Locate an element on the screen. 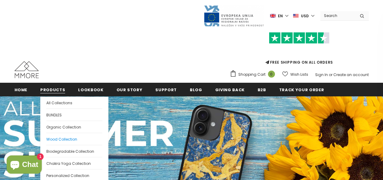 The height and width of the screenshot is (180, 383). span: USD is located at coordinates (305, 16).